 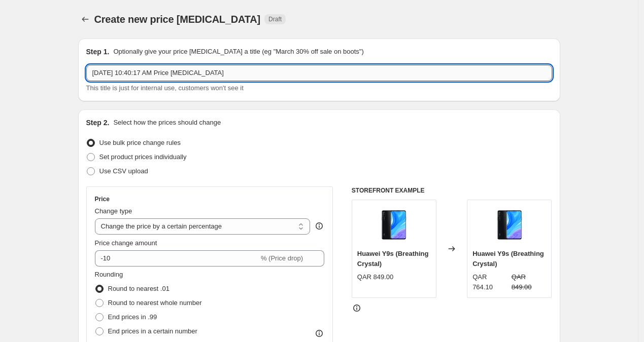 What do you see at coordinates (98, 51) in the screenshot?
I see `h2: Step 1.` at bounding box center [98, 51].